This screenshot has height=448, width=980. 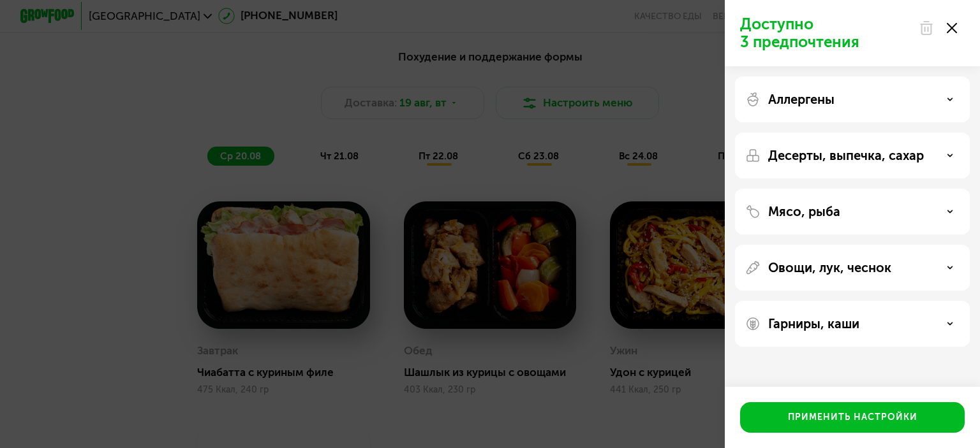 What do you see at coordinates (813, 324) in the screenshot?
I see `p: Гарниры, каши` at bounding box center [813, 324].